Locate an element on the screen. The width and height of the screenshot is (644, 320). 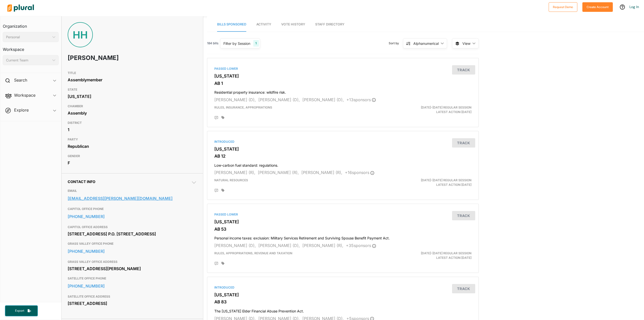
h3: EMAIL is located at coordinates (132, 191).